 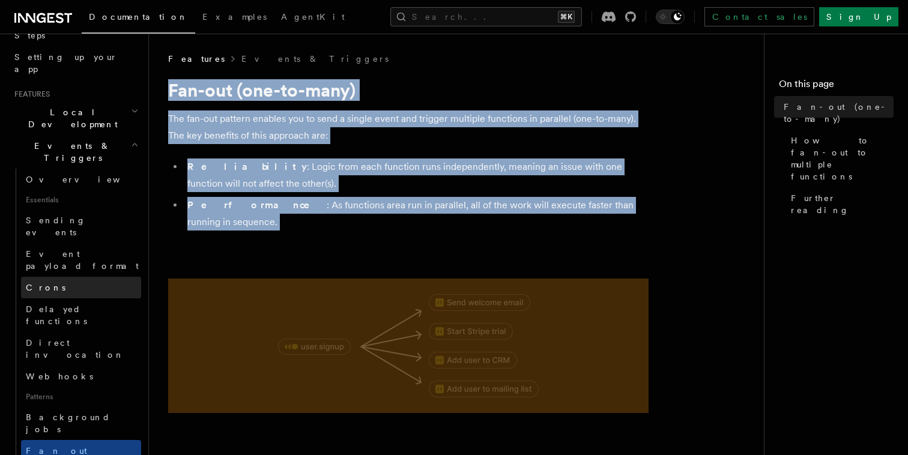 I want to click on a: Background jobs, so click(x=81, y=423).